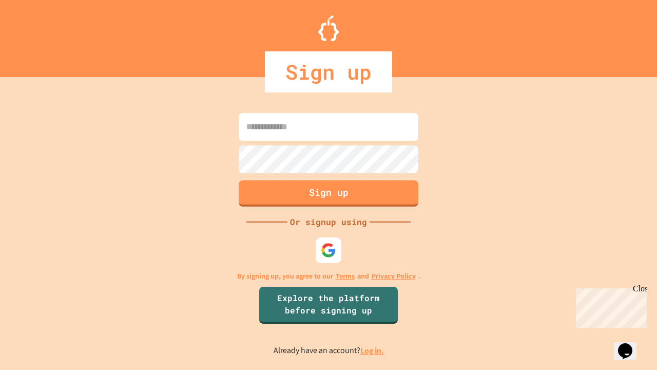 The height and width of the screenshot is (370, 657). I want to click on div: Sign up, so click(328, 72).